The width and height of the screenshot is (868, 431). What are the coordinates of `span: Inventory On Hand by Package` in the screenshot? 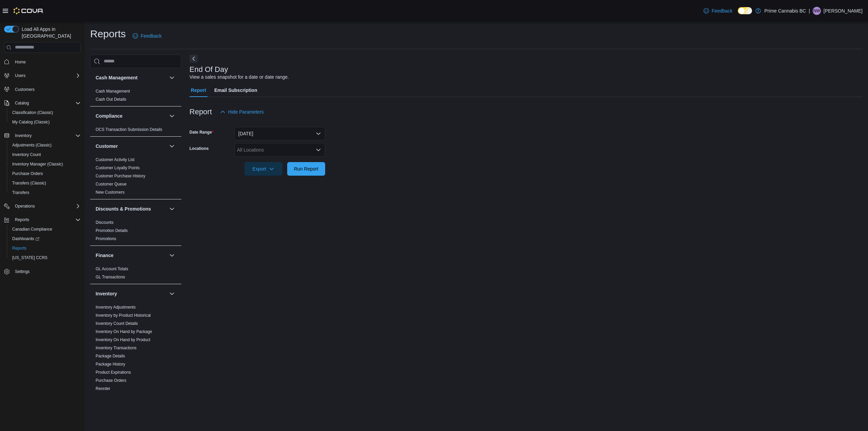 It's located at (124, 332).